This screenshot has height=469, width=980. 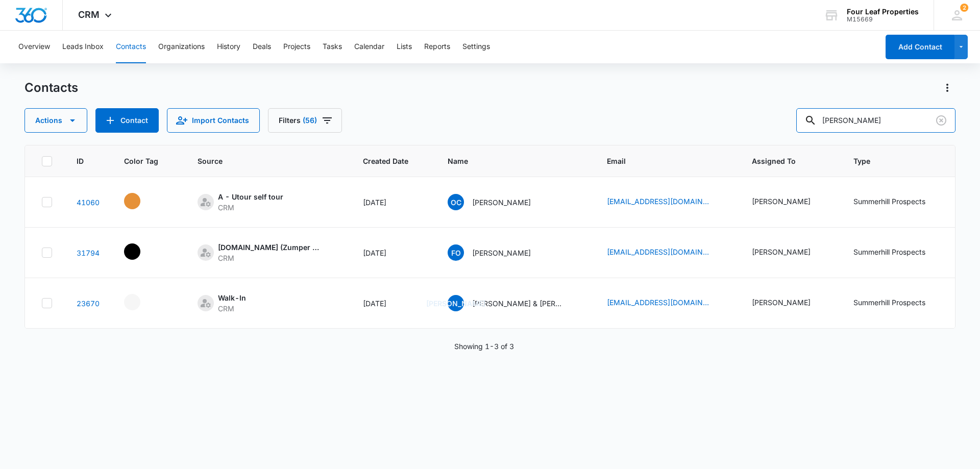 What do you see at coordinates (964, 8) in the screenshot?
I see `span: 2` at bounding box center [964, 8].